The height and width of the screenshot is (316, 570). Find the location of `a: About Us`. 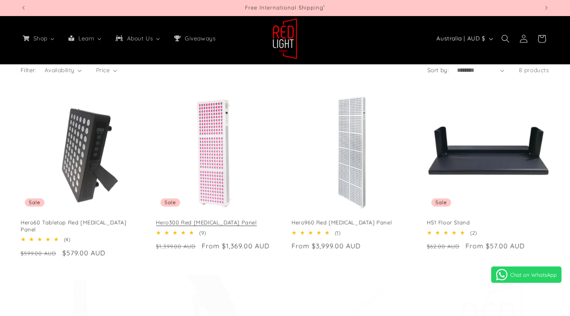

a: About Us is located at coordinates (138, 38).